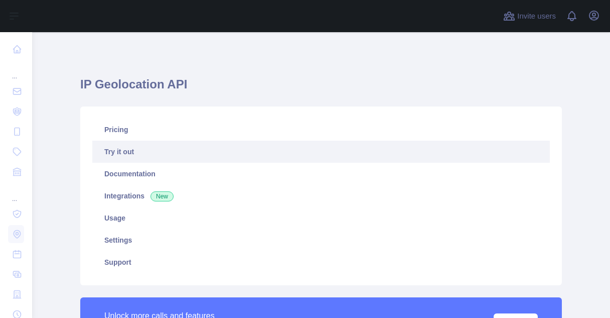 This screenshot has width=610, height=318. Describe the element at coordinates (321, 196) in the screenshot. I see `a: Integrations New` at that location.